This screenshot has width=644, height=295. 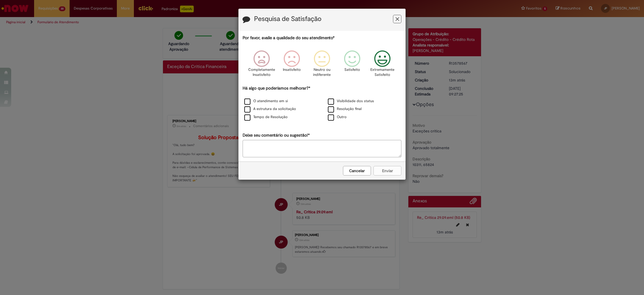 What do you see at coordinates (383, 65) in the screenshot?
I see `div: Extremamente Satisfeito` at bounding box center [383, 65].